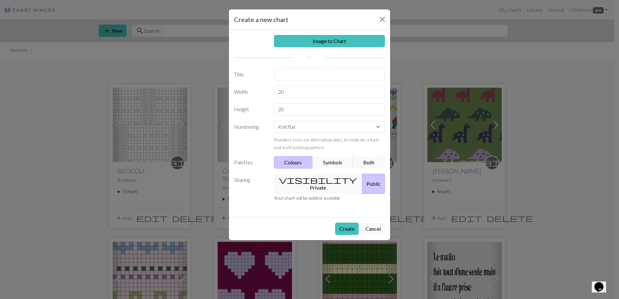 This screenshot has width=619, height=299. I want to click on button: Private, so click(318, 184).